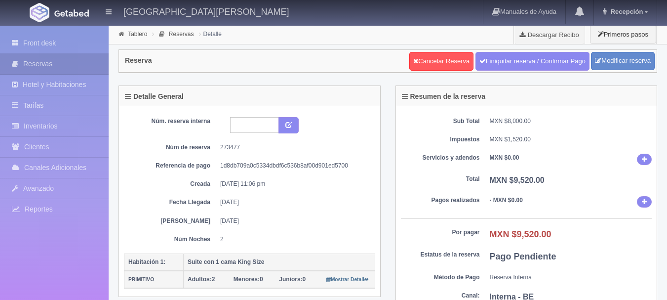 The height and width of the screenshot is (300, 667). Describe the element at coordinates (441, 121) in the screenshot. I see `dt: Sub Total` at that location.